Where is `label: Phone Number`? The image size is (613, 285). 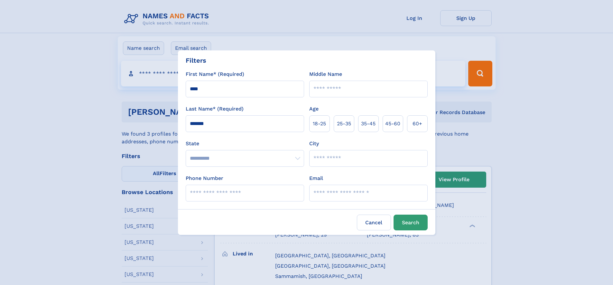
label: Phone Number is located at coordinates (204, 179).